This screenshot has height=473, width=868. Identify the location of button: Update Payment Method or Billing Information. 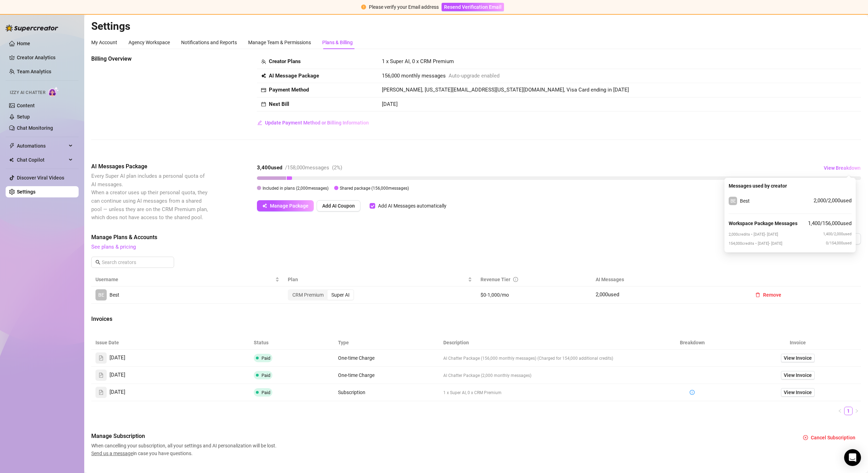
(313, 123).